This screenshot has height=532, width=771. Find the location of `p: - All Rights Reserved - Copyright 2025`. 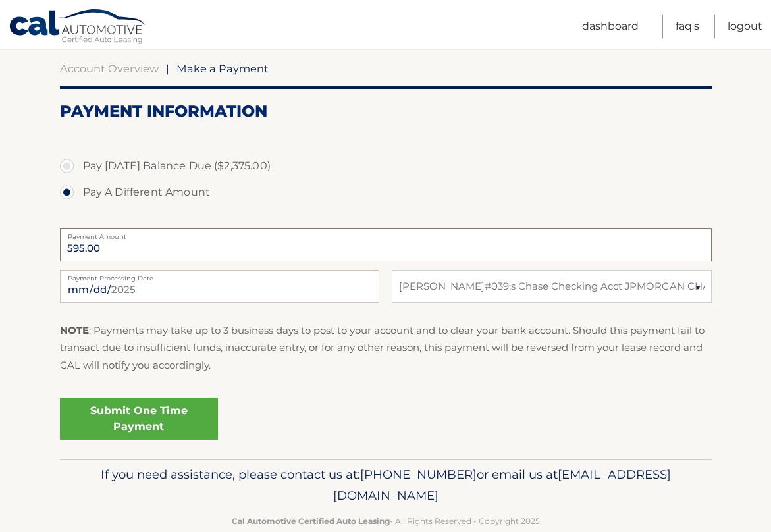

p: - All Rights Reserved - Copyright 2025 is located at coordinates (386, 521).